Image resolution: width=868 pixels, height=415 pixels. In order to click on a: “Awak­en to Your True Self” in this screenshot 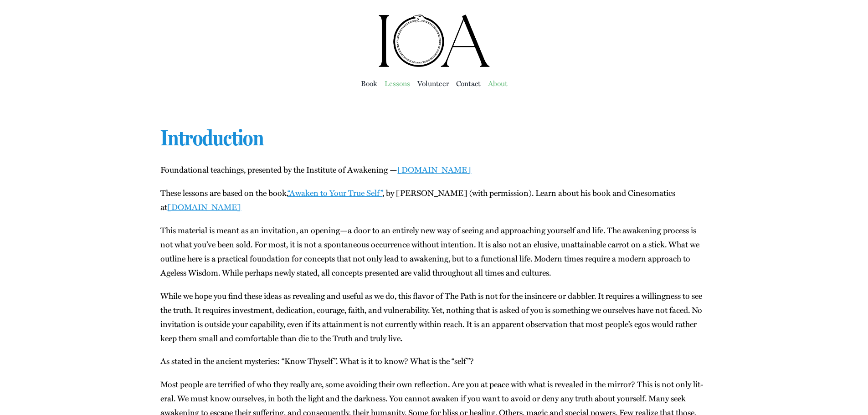, I will do `click(335, 193)`.